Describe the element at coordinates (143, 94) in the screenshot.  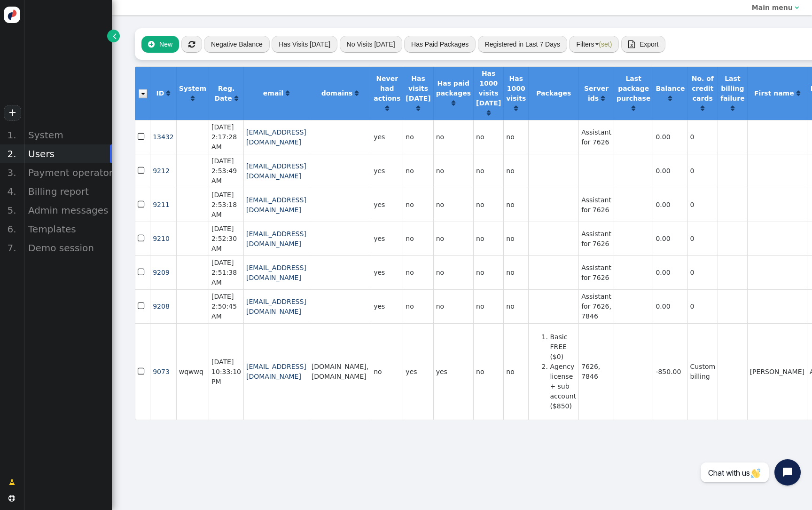
I see `img: icon_dropdown_trigger.png` at that location.